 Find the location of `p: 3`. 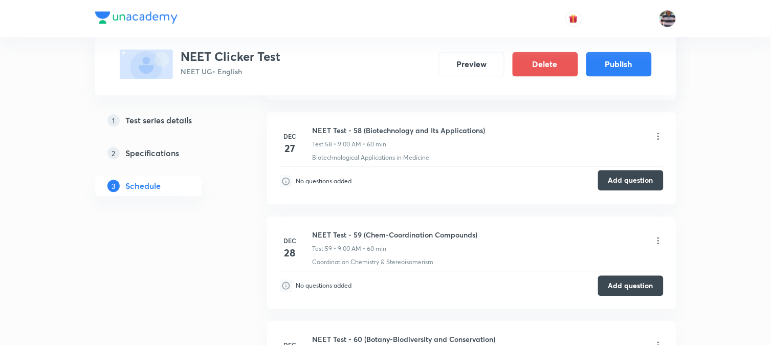

p: 3 is located at coordinates (114, 186).